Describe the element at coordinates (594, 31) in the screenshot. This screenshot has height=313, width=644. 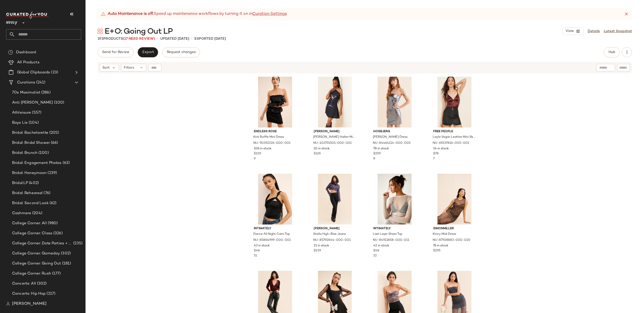
I see `a: Details` at that location.